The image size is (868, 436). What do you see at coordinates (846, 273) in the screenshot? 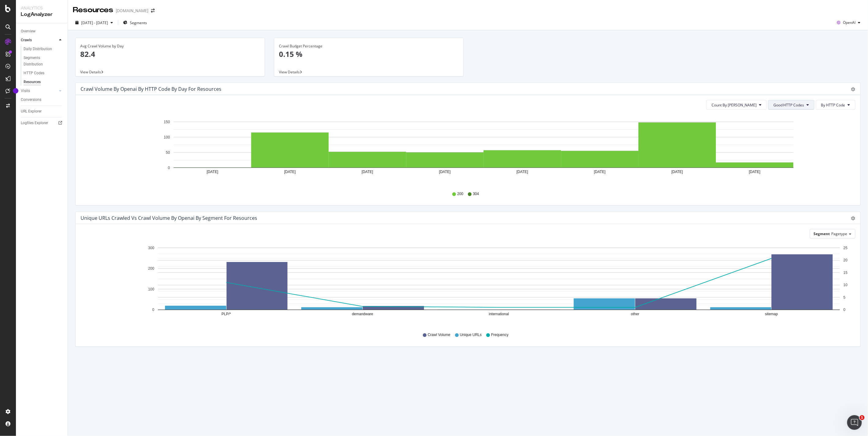
I see `text: 15` at bounding box center [846, 273].